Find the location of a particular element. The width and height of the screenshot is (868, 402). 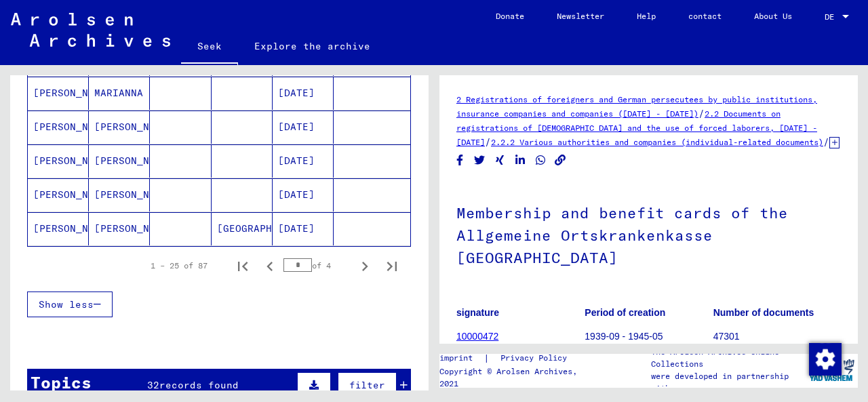

font: 32 is located at coordinates (153, 385).